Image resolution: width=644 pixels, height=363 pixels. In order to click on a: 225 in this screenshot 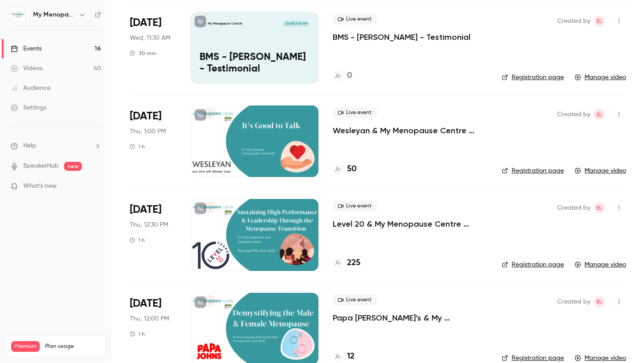, I will do `click(346, 263)`.